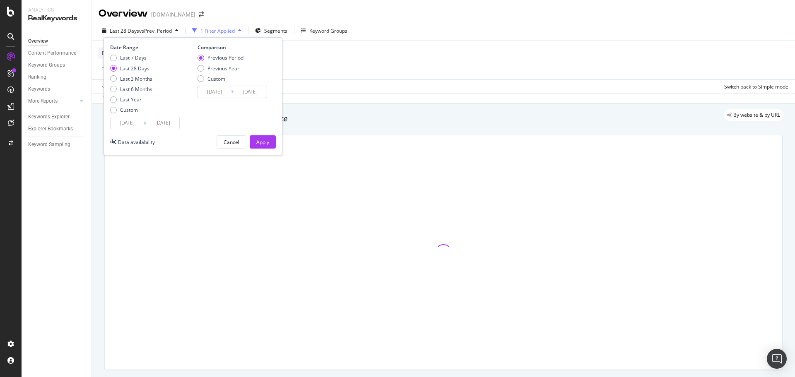 This screenshot has width=795, height=377. What do you see at coordinates (57, 129) in the screenshot?
I see `a: Explorer Bookmarks` at bounding box center [57, 129].